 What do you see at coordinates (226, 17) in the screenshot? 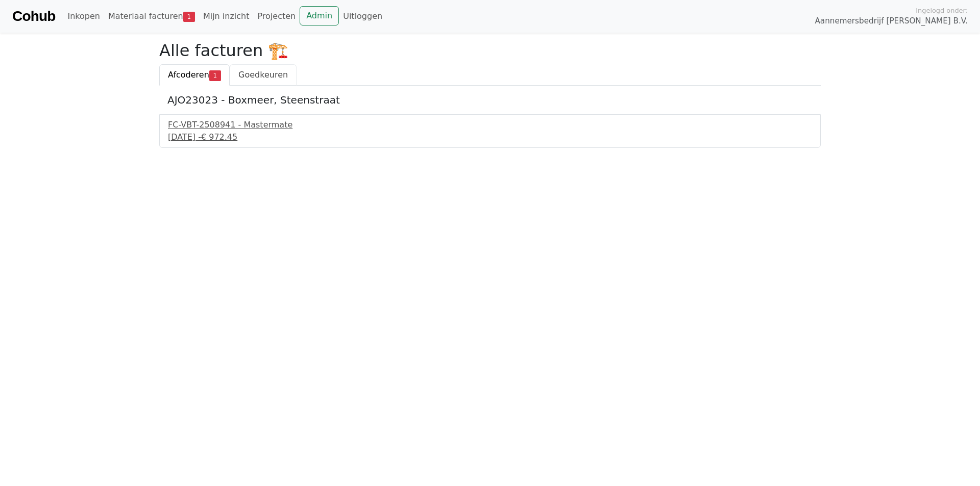
I see `a: Mijn inzicht` at bounding box center [226, 17].